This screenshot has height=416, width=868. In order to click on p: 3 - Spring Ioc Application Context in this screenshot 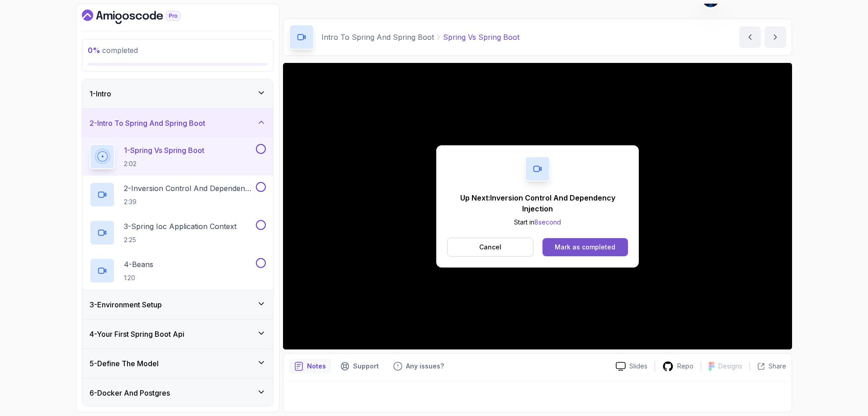, I will do `click(180, 226)`.